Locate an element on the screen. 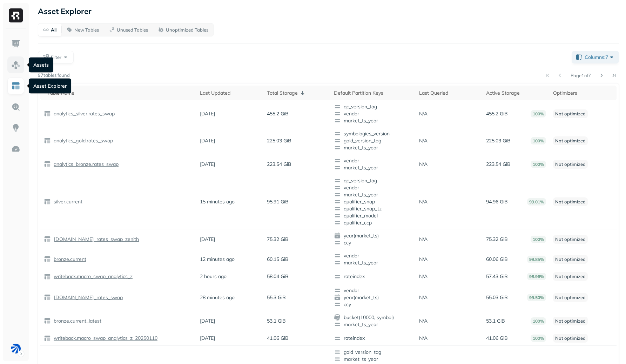 The height and width of the screenshot is (364, 626). span: gold_version_tag is located at coordinates (373, 352).